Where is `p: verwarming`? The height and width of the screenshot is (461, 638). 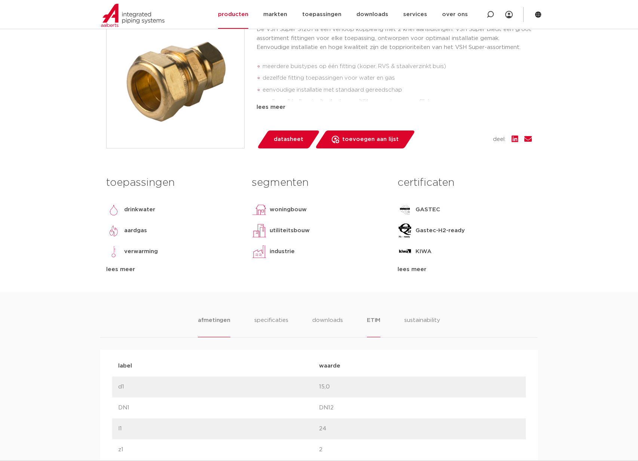
p: verwarming is located at coordinates (141, 252).